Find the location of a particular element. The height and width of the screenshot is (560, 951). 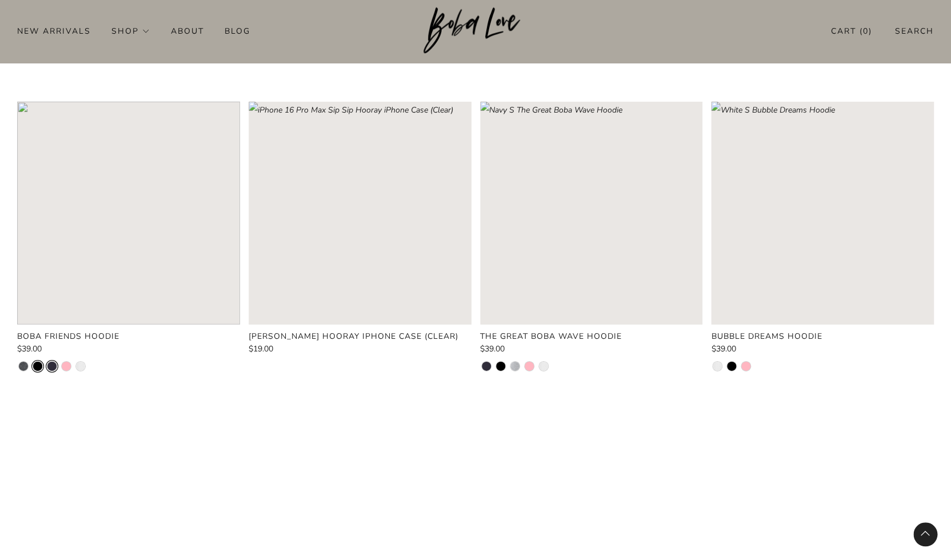

a: $19.00 is located at coordinates (360, 349).